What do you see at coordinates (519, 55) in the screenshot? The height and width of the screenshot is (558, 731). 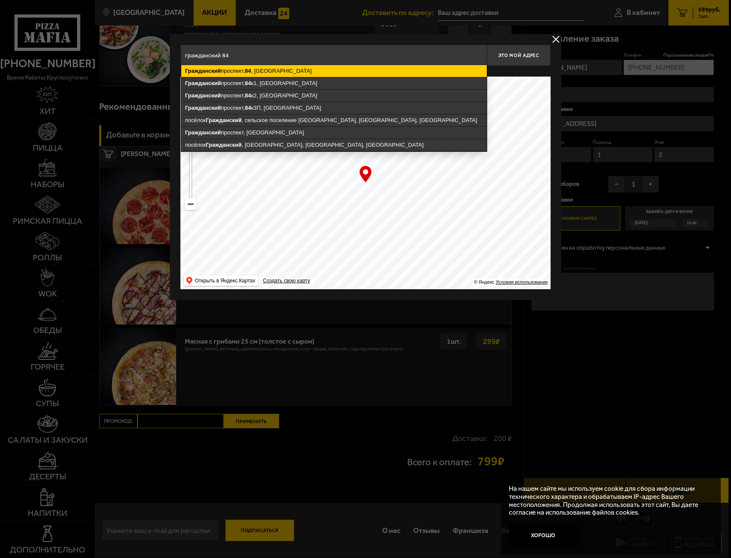 I see `button: Это мой адрес` at bounding box center [519, 55].